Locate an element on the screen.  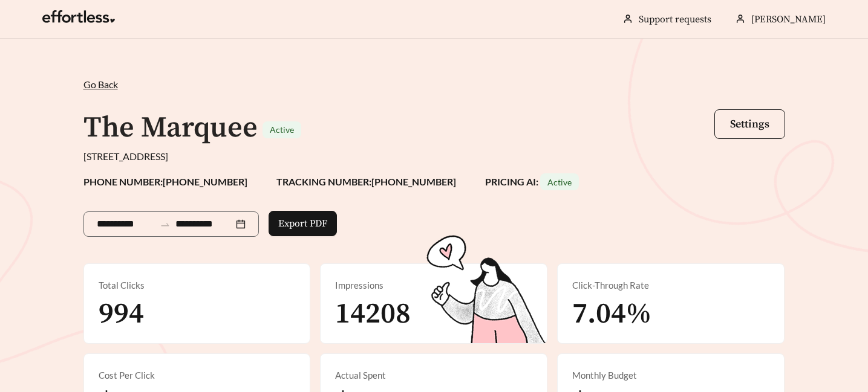
button: Settings is located at coordinates (749, 124).